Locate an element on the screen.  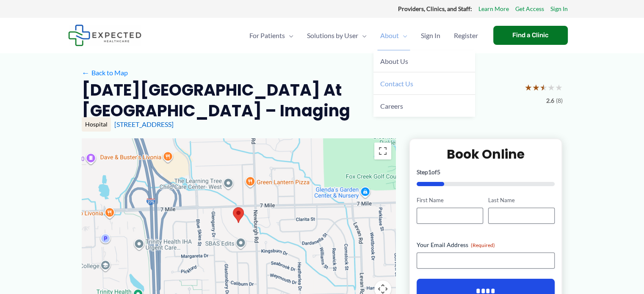
button: Toggle fullscreen view is located at coordinates (383, 151).